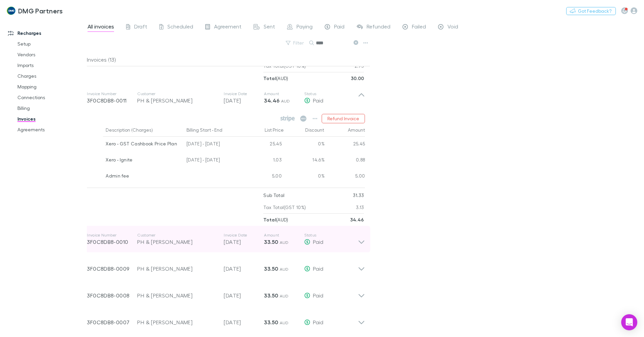  I want to click on div: 14.6%, so click(305, 161).